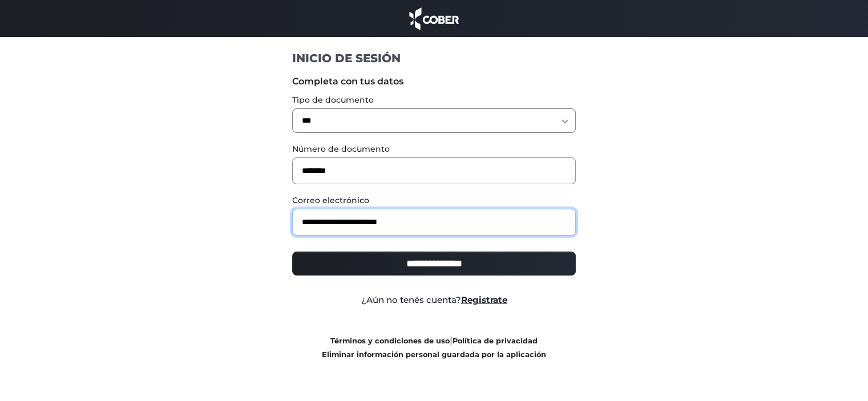 This screenshot has width=868, height=401. Describe the element at coordinates (434, 200) in the screenshot. I see `label: Correo electrónico` at that location.